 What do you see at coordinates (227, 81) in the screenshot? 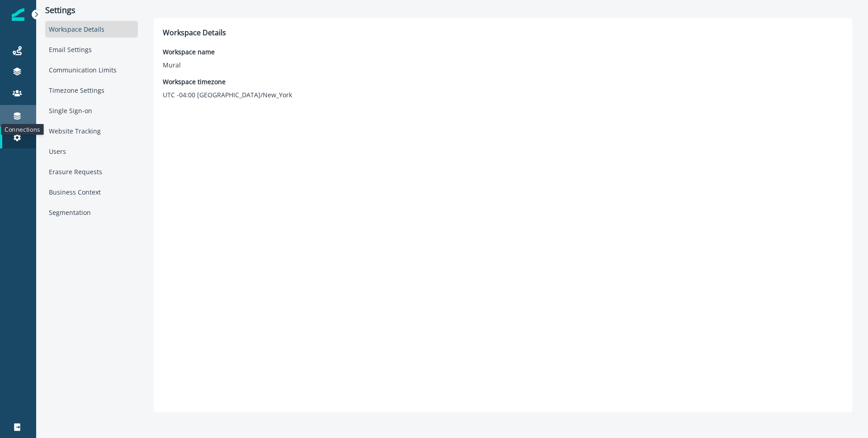
I see `p: Workspace timezone` at bounding box center [227, 81].